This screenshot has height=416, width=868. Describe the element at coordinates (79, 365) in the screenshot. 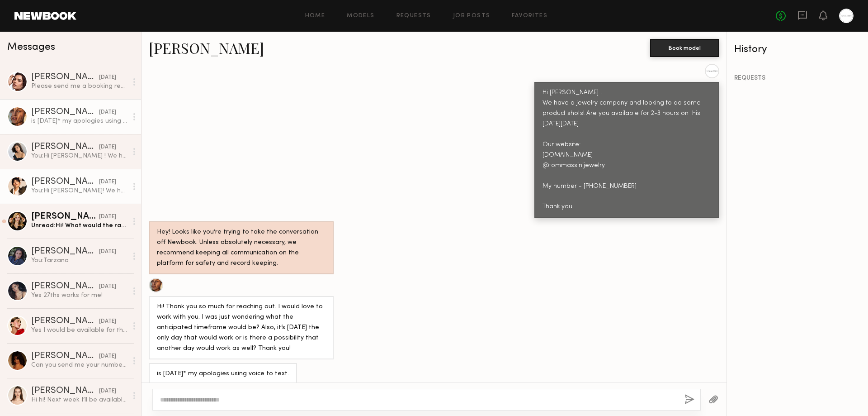

I see `div: Can you send me your number?` at that location.